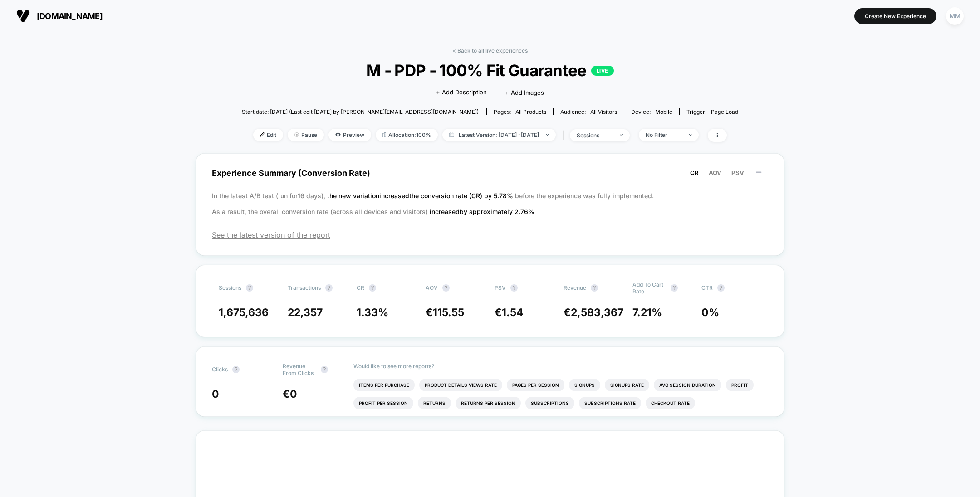  Describe the element at coordinates (550, 403) in the screenshot. I see `li: Subscriptions` at that location.